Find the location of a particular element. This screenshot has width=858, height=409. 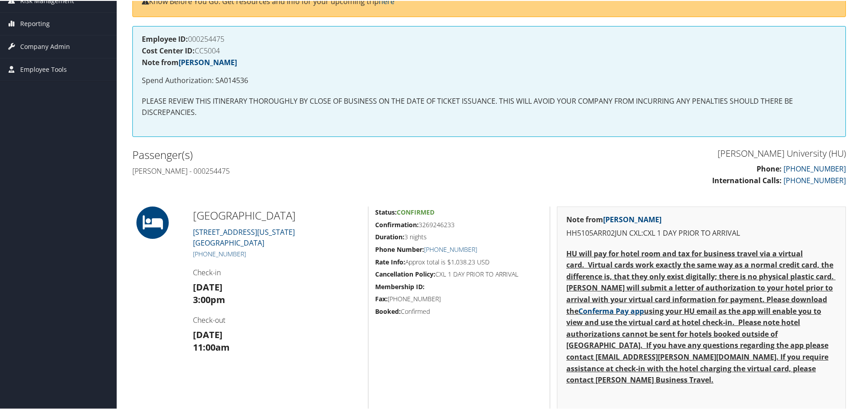

strong: Membership ID: is located at coordinates (400, 285).